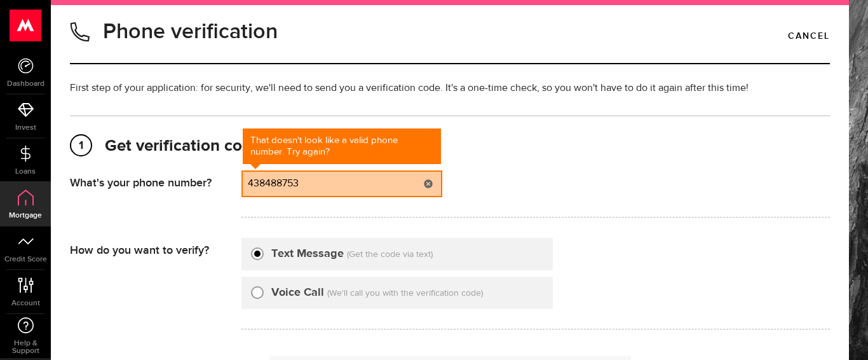 Image resolution: width=868 pixels, height=360 pixels. Describe the element at coordinates (81, 145) in the screenshot. I see `span: 1` at that location.